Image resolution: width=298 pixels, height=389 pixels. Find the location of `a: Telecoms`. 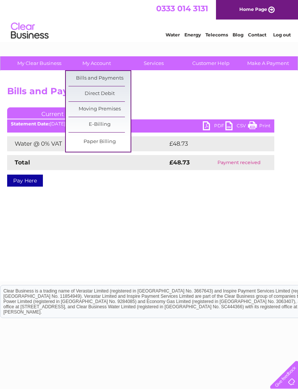

a: Telecoms is located at coordinates (216, 35).